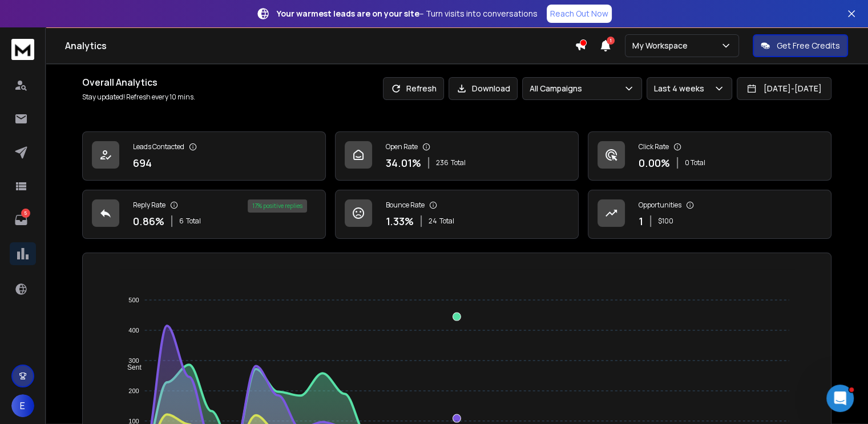  I want to click on a: Reach Out Now, so click(579, 14).